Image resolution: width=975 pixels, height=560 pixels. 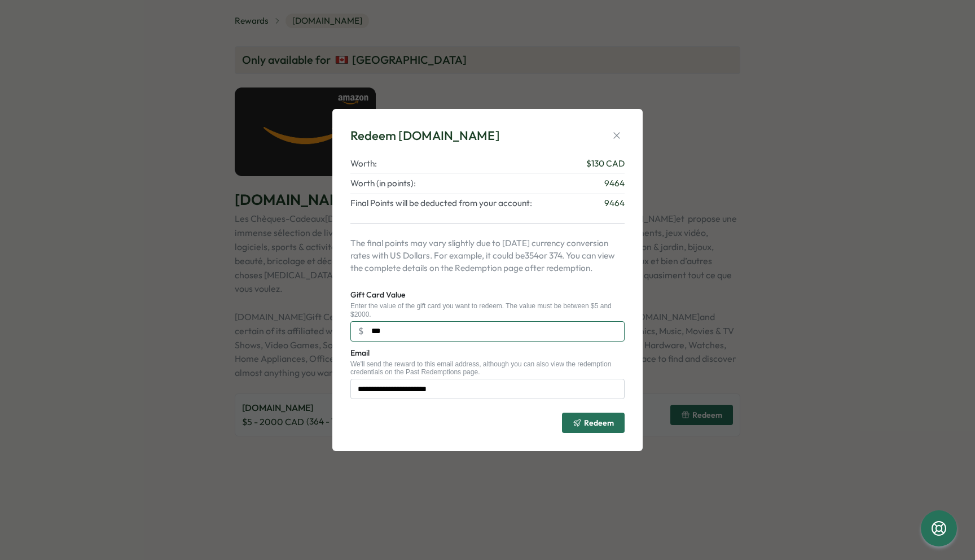 What do you see at coordinates (605, 163) in the screenshot?
I see `span: $ 130 CAD` at bounding box center [605, 163].